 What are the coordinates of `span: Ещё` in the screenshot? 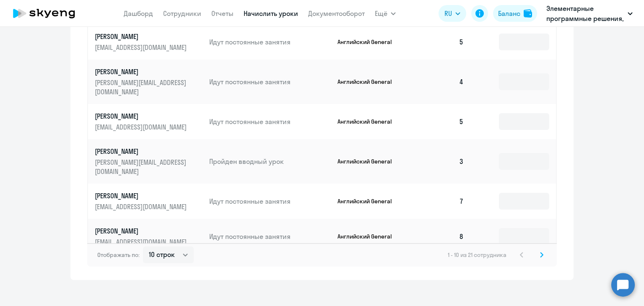 It's located at (381, 13).